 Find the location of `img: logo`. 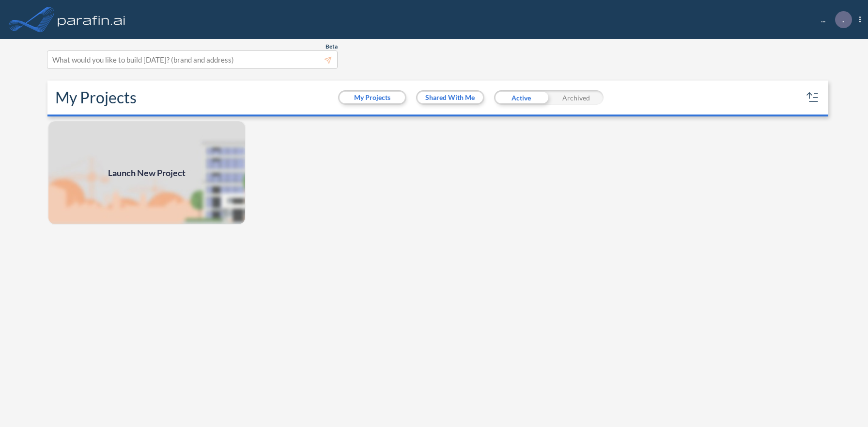

img: logo is located at coordinates (92, 19).